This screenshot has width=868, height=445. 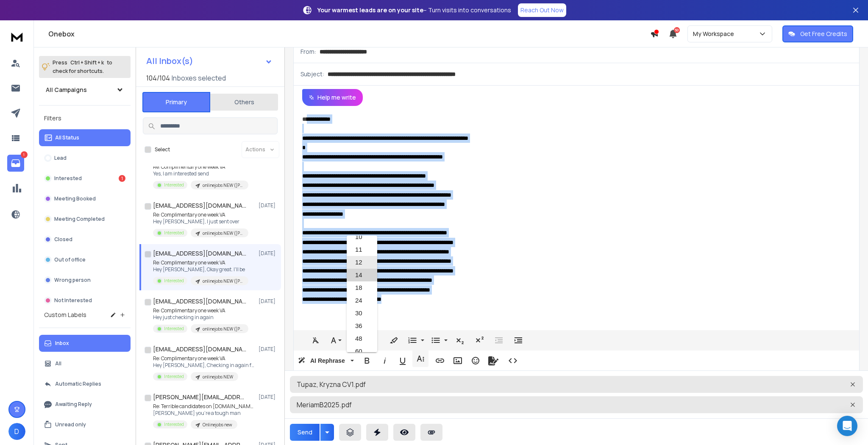 What do you see at coordinates (308, 52) in the screenshot?
I see `p: From:` at bounding box center [308, 52].